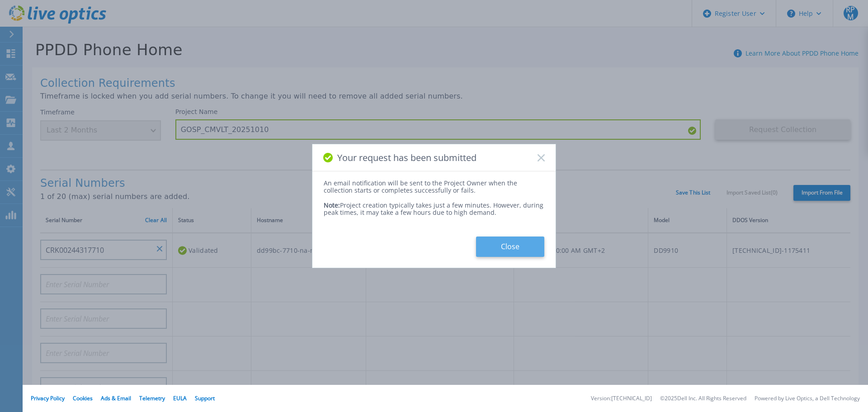  Describe the element at coordinates (407, 157) in the screenshot. I see `span: Your request has been submitted` at that location.